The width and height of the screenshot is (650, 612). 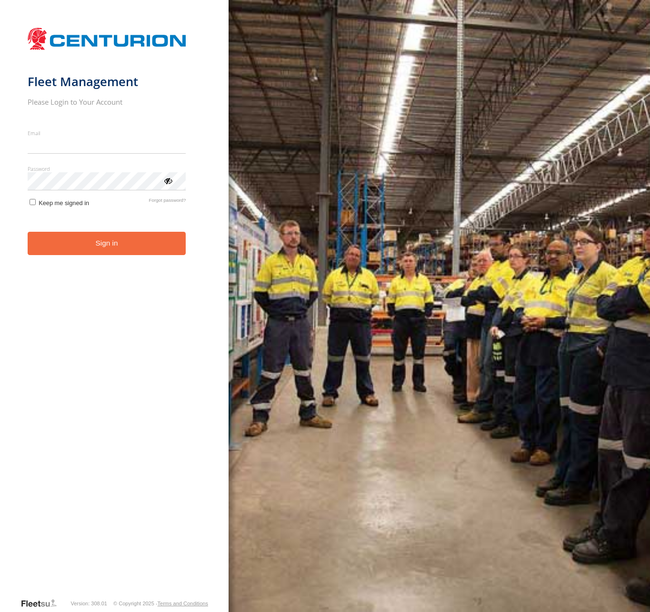 I want to click on div: © Copyright 2025 -, so click(x=160, y=604).